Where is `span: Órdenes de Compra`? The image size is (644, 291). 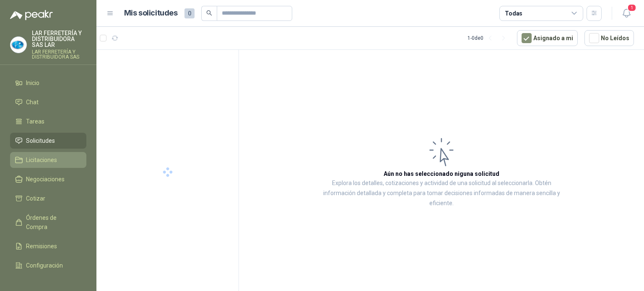
span: Órdenes de Compra is located at coordinates (52, 222).